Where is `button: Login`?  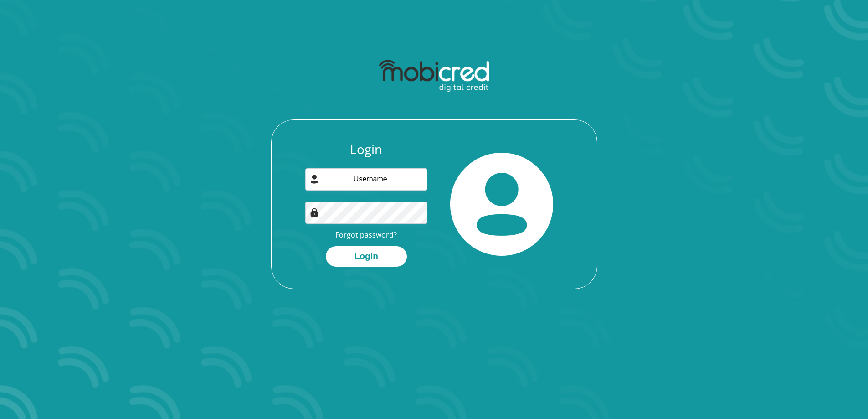 button: Login is located at coordinates (366, 256).